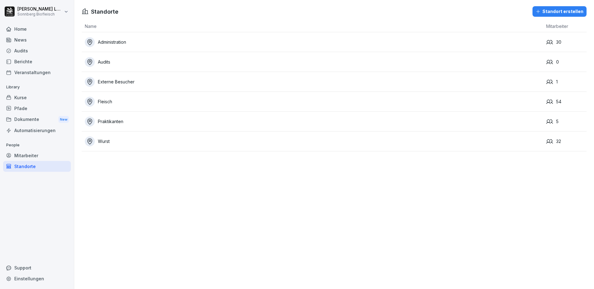 The image size is (594, 289). Describe the element at coordinates (566, 142) in the screenshot. I see `div: 32` at that location.